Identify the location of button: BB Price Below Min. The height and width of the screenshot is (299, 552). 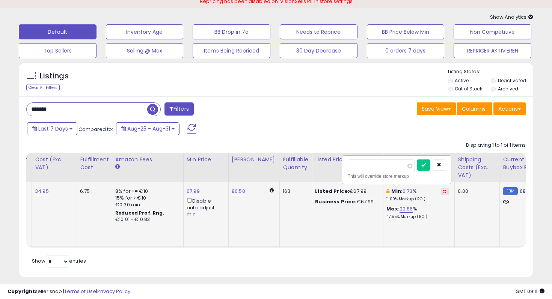
(405, 32).